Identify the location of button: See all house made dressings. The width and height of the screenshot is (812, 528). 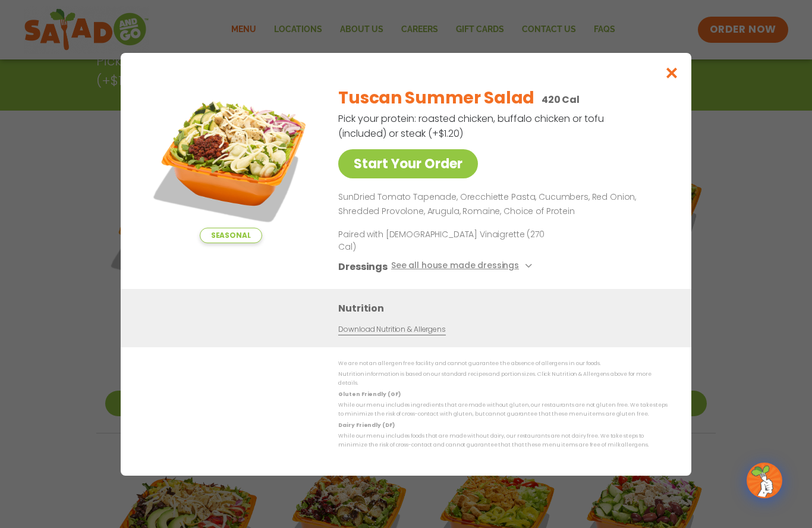
(463, 266).